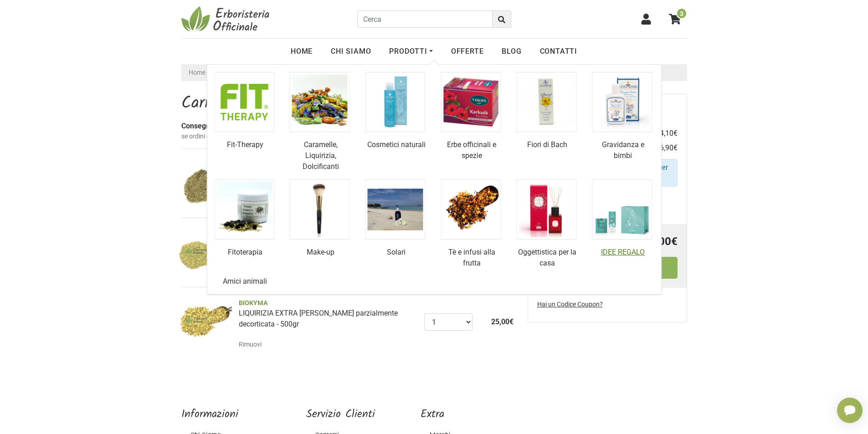  I want to click on img: Fit-Therapy, so click(244, 102).